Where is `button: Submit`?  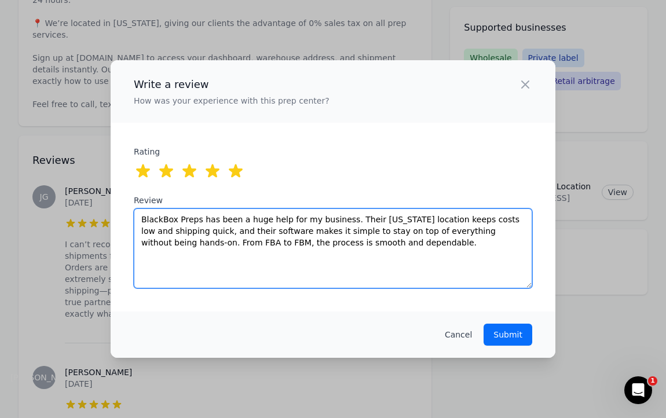 button: Submit is located at coordinates (508, 335).